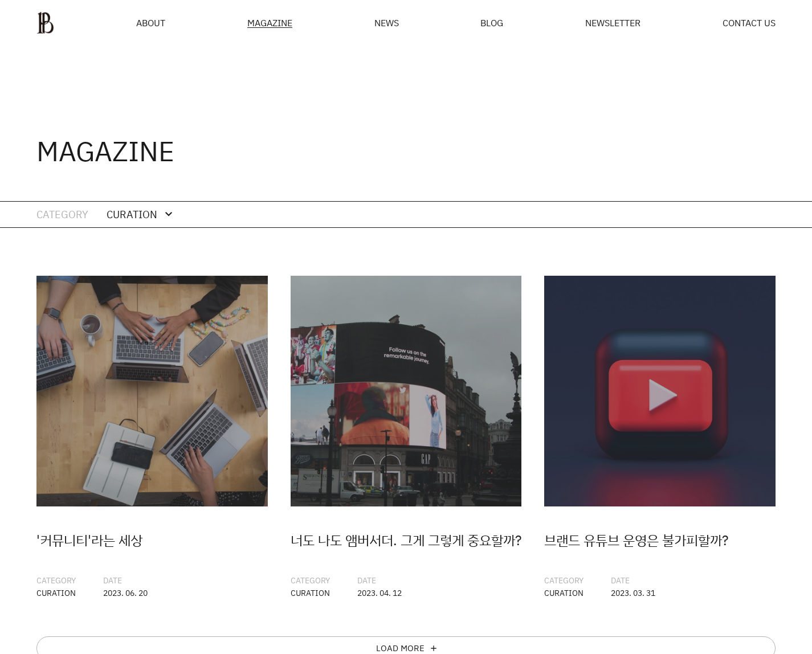 This screenshot has height=654, width=812. I want to click on div: add, so click(433, 648).